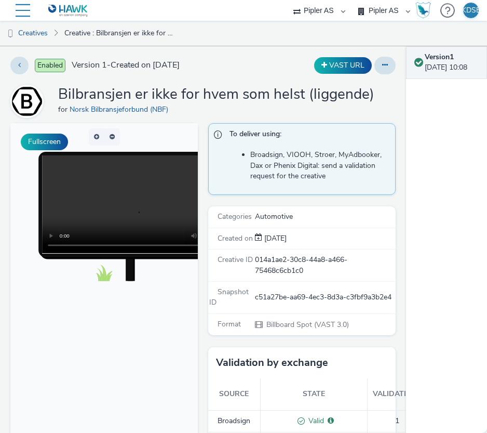 The image size is (487, 433). I want to click on div: Hawk Academy, so click(423, 10).